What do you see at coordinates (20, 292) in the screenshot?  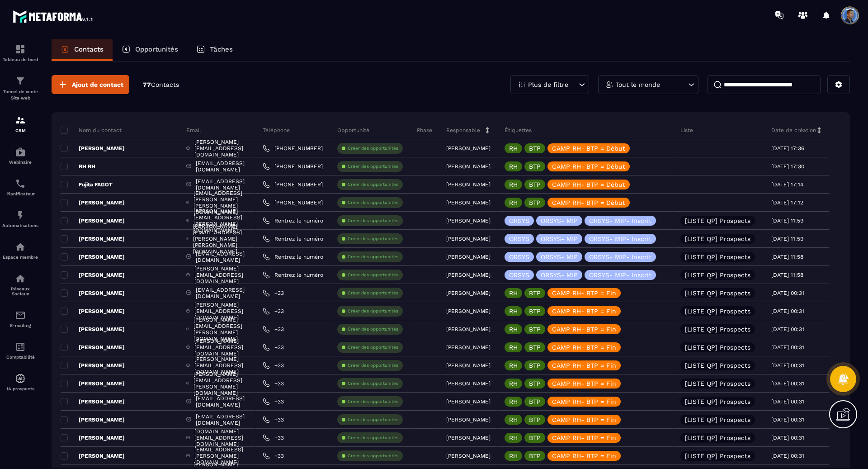 I see `p: Réseaux Sociaux` at bounding box center [20, 292].